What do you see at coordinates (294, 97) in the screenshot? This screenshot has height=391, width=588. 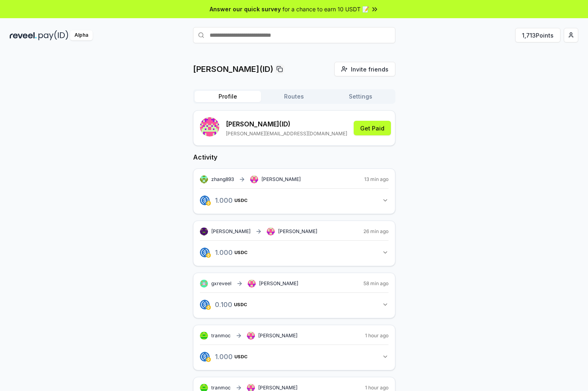 I see `button: Routes` at bounding box center [294, 97].